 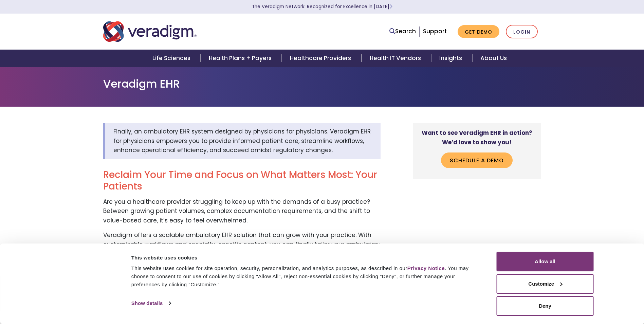 What do you see at coordinates (242, 141) in the screenshot?
I see `span: Finally, an ambulatory EHR system designed by physicians for physicians. Veradigm EHR for physici...` at bounding box center [242, 141].